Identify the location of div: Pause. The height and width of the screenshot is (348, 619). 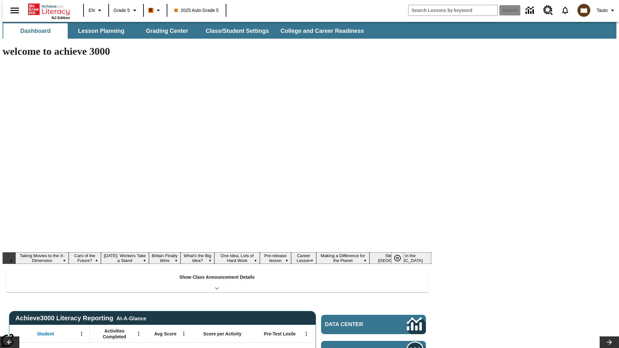
(400, 258).